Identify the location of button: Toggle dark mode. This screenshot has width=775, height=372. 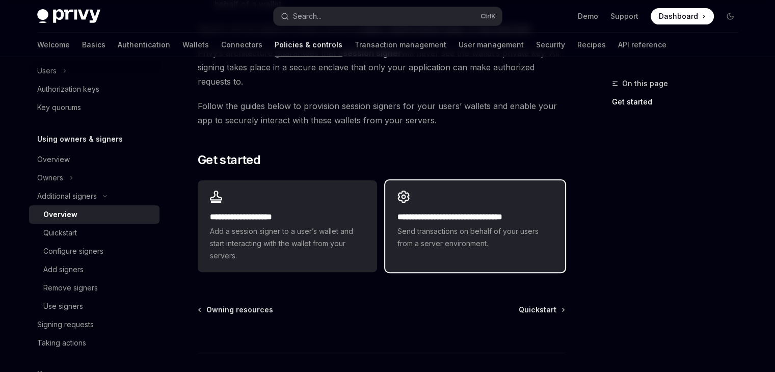
(731, 16).